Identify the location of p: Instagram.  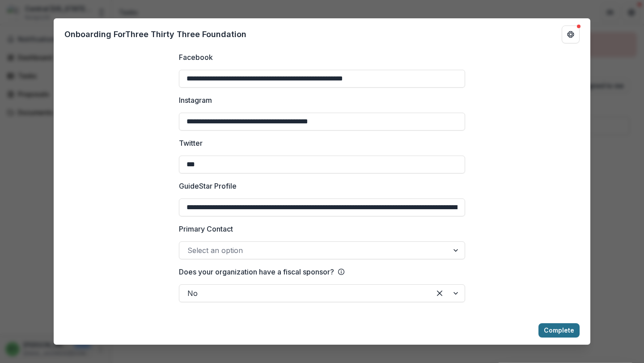
(196, 100).